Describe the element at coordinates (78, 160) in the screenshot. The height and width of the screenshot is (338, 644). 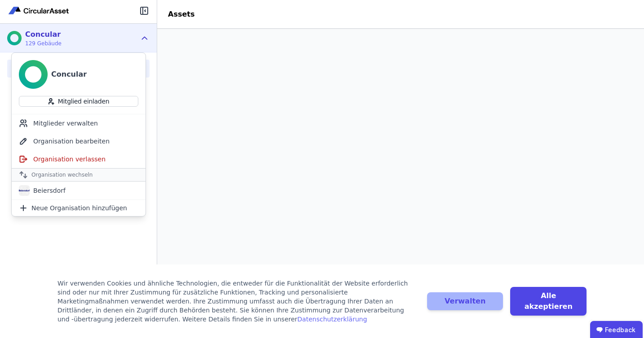
I see `div: Organisation verlassen` at that location.